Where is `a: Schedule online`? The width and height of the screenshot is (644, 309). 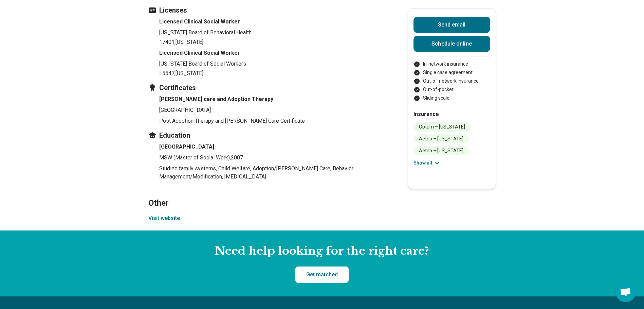
a: Schedule online is located at coordinates (451, 44).